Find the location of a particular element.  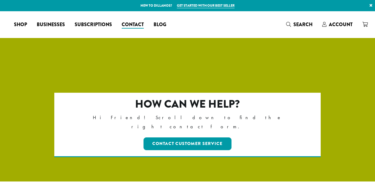

span: Shop is located at coordinates (20, 25).